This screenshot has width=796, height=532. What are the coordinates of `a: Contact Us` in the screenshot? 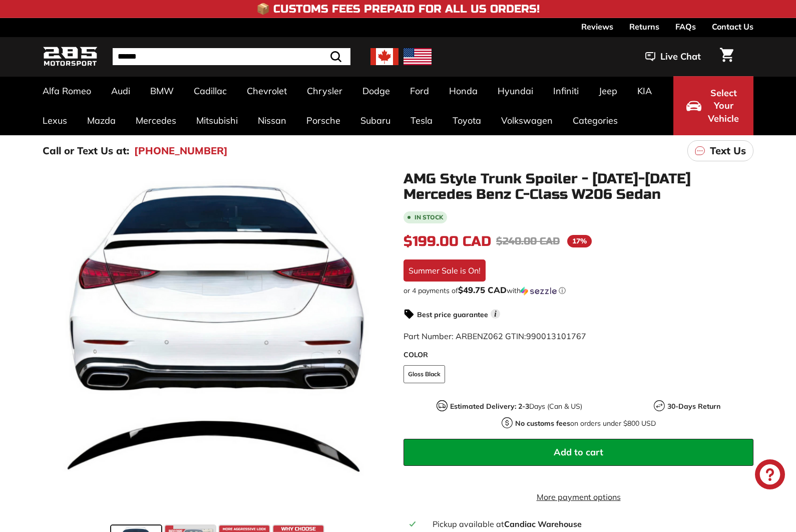 It's located at (733, 27).